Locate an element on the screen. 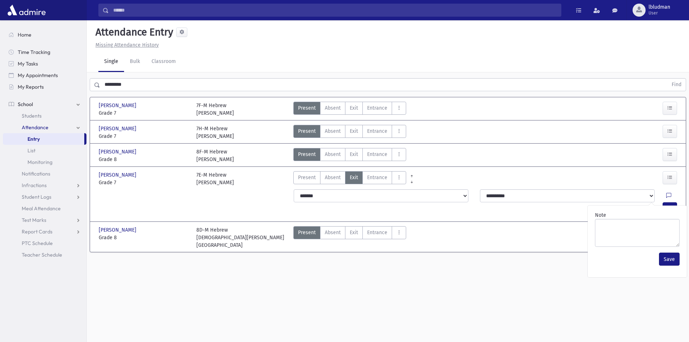  a: Classroom is located at coordinates (163, 62).